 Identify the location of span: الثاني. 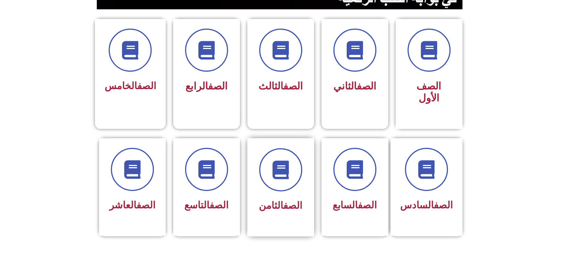
(355, 86).